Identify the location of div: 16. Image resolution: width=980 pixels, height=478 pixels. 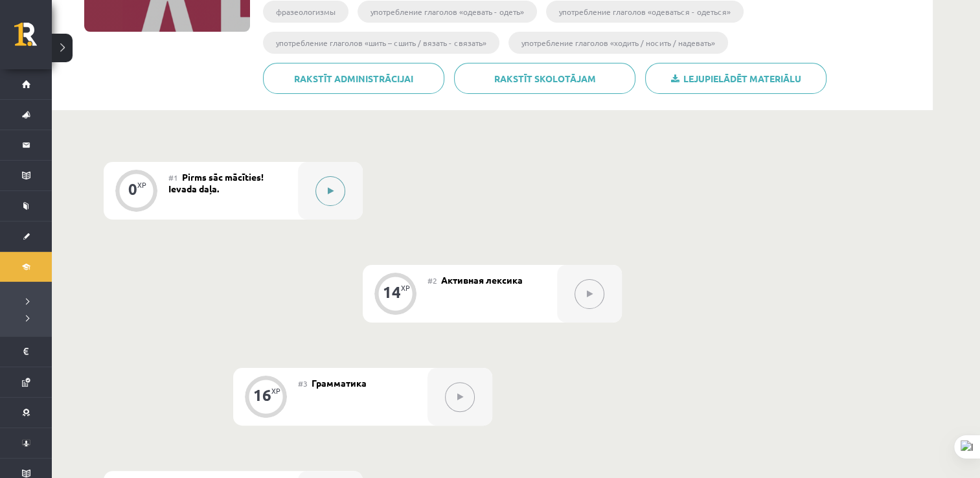
(262, 396).